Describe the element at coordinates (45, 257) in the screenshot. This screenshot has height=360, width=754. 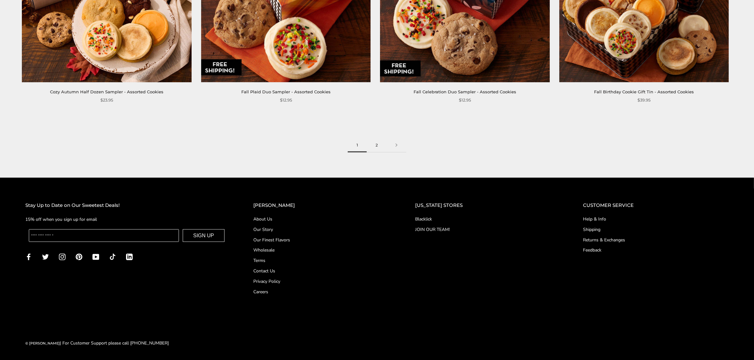
I see `a: Twitter` at that location.